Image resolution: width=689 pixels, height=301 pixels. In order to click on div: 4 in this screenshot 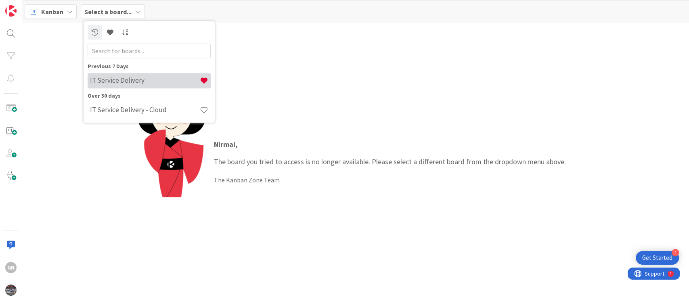, I will do `click(676, 253)`.